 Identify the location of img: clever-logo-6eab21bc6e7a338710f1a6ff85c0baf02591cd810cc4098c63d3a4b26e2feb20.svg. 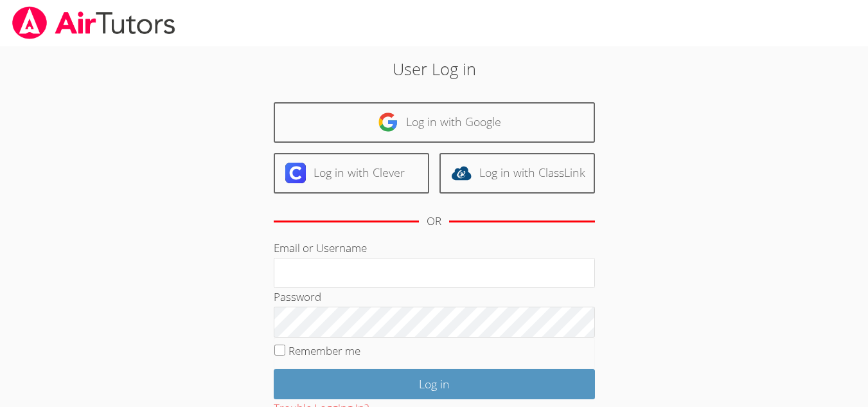
(296, 173).